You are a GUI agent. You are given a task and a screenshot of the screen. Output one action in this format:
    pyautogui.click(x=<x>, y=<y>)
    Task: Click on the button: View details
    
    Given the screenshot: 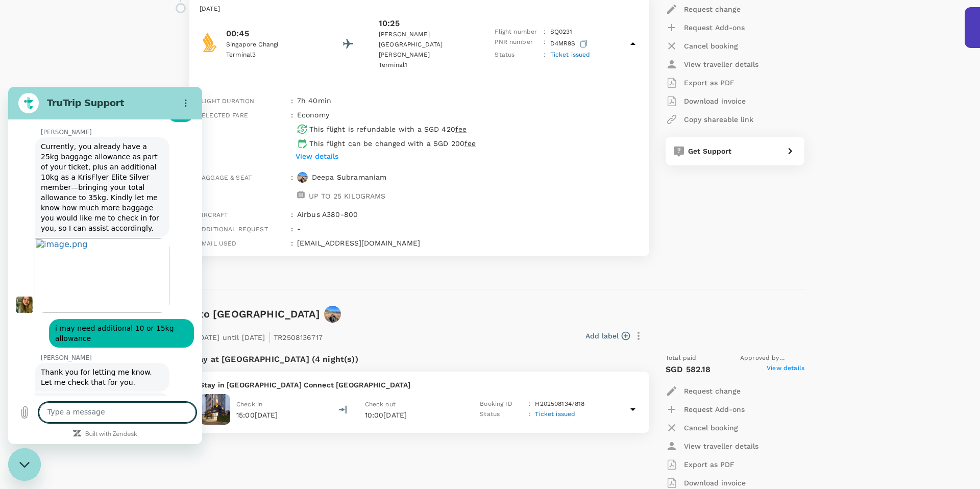 What is the action you would take?
    pyautogui.click(x=317, y=157)
    